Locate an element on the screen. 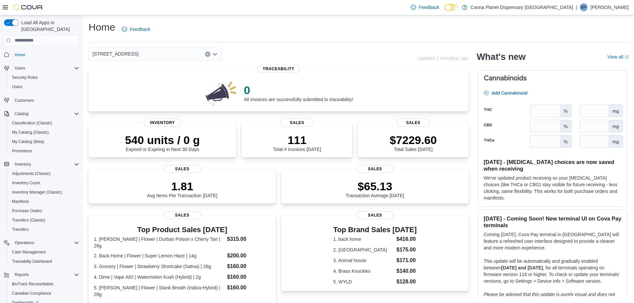 This screenshot has width=634, height=303. div: Expired or Expiring in Next 30 Days is located at coordinates (162, 143).